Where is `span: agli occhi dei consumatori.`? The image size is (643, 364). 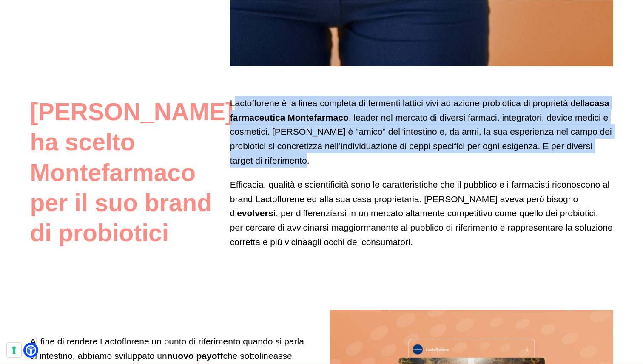 span: agli occhi dei consumatori. is located at coordinates (360, 242).